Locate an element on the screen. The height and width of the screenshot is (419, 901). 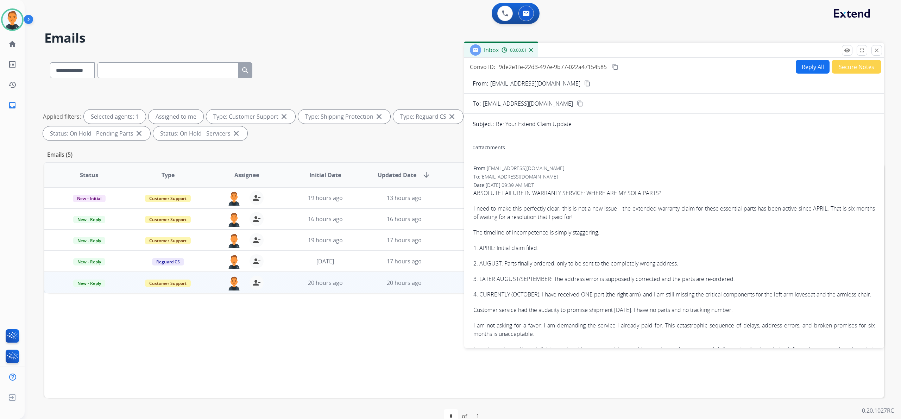
button: Reply All is located at coordinates (813, 67).